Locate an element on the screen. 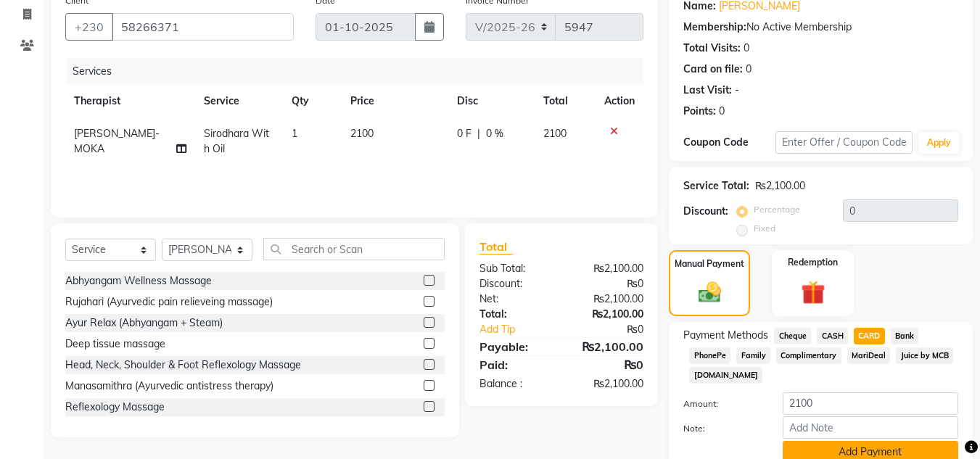  div: Card on file: is located at coordinates (714, 69).